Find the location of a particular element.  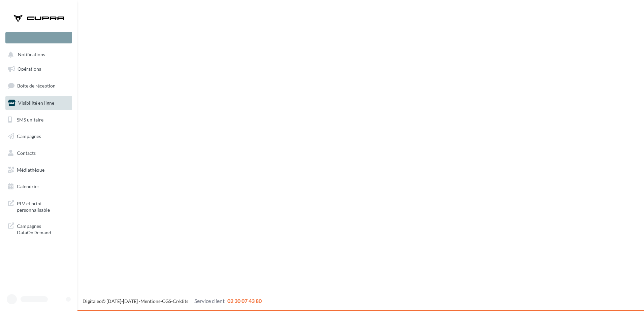

span: SMS unitaire is located at coordinates (30, 119).